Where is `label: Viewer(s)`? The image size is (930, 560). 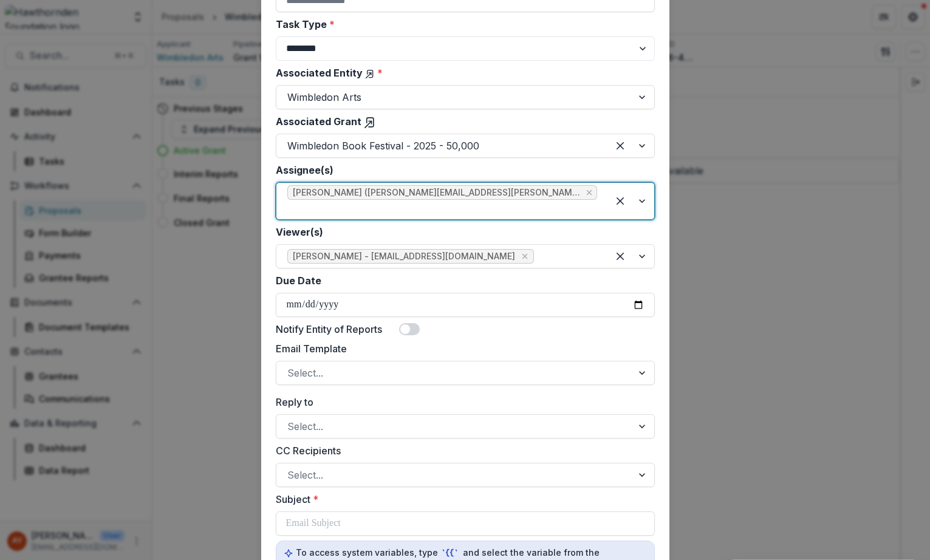
label: Viewer(s) is located at coordinates (462, 233).